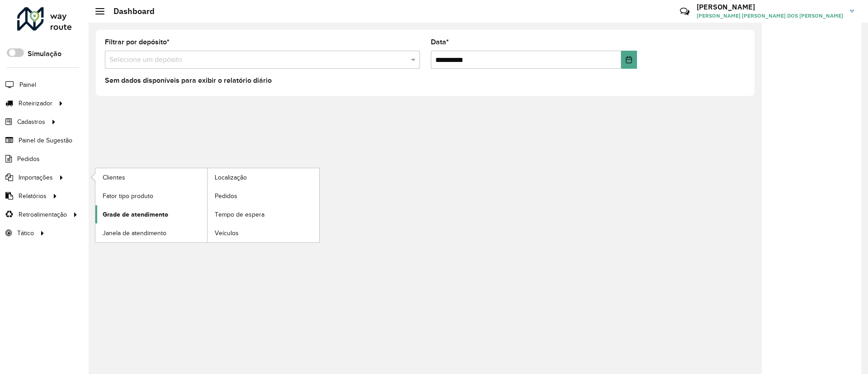 The image size is (868, 374). What do you see at coordinates (263, 196) in the screenshot?
I see `a: Pedidos` at bounding box center [263, 196].